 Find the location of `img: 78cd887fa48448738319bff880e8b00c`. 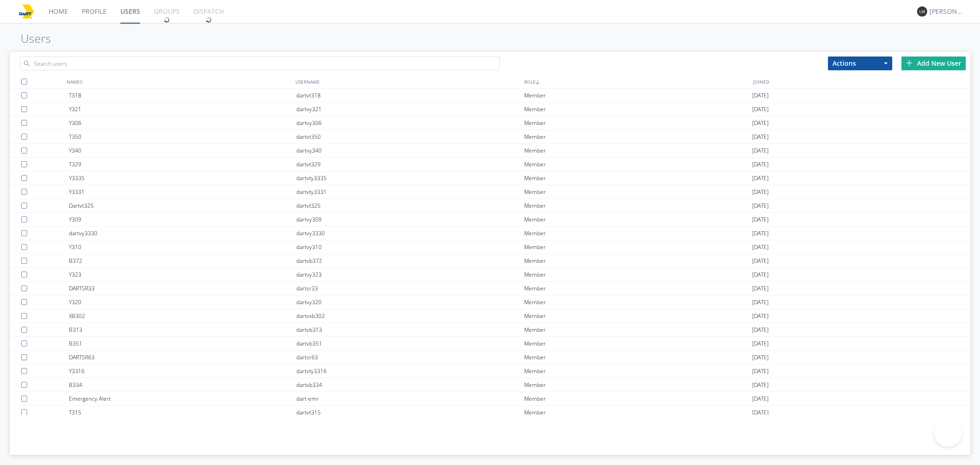

img: 78cd887fa48448738319bff880e8b00c is located at coordinates (27, 11).